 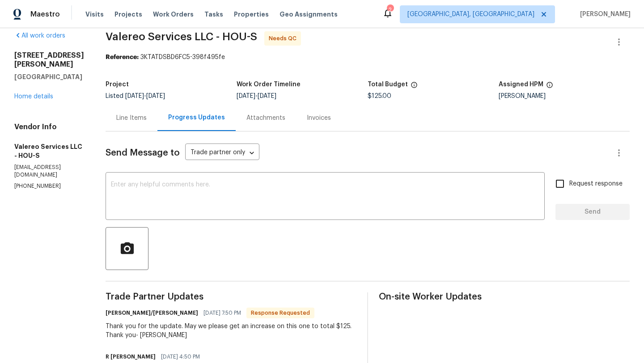 What do you see at coordinates (388, 84) in the screenshot?
I see `h5: Total Budget` at bounding box center [388, 84].